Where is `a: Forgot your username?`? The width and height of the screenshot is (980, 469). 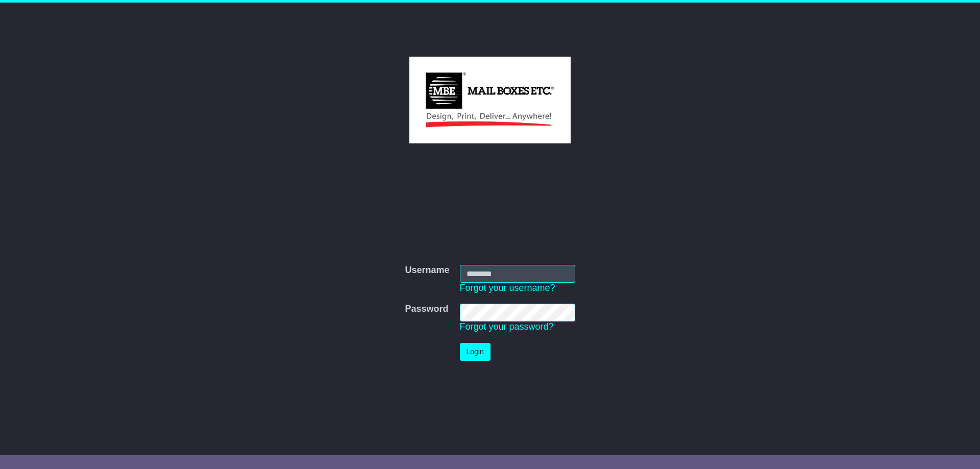
a: Forgot your username? is located at coordinates (508, 288).